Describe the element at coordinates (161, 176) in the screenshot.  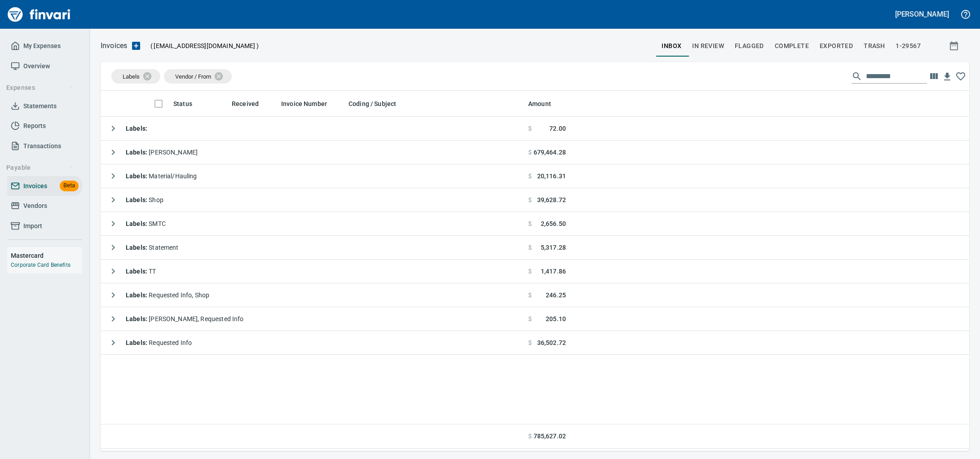
I see `span: Material/Hauling` at that location.